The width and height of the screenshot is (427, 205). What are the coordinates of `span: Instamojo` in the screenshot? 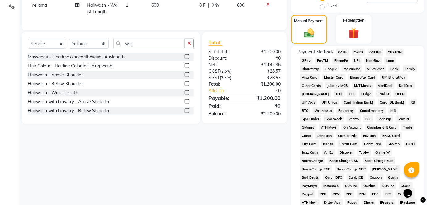 It's located at (331, 185).